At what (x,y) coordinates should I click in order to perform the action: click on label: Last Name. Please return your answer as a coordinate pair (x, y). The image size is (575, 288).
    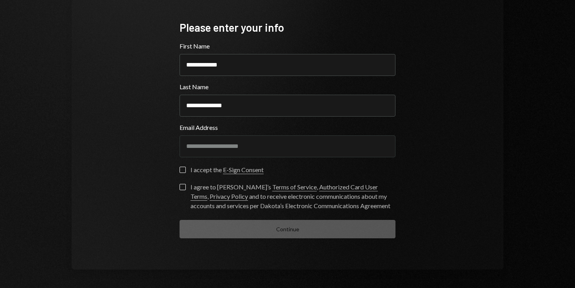
    Looking at the image, I should click on (287, 87).